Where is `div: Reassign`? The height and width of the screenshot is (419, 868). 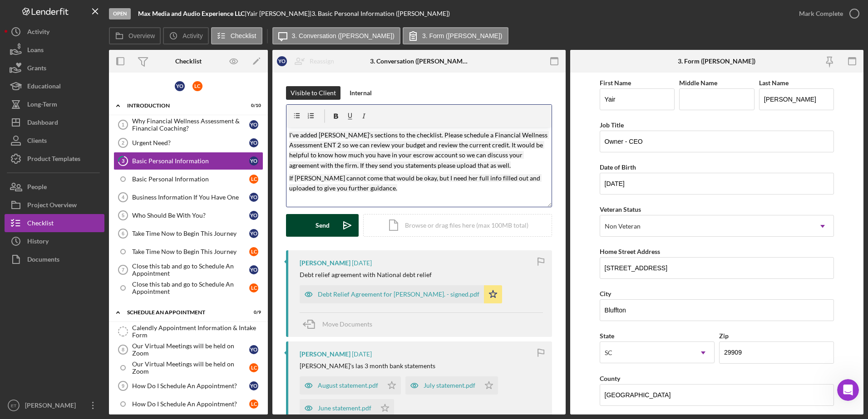
div: Reassign is located at coordinates (322, 61).